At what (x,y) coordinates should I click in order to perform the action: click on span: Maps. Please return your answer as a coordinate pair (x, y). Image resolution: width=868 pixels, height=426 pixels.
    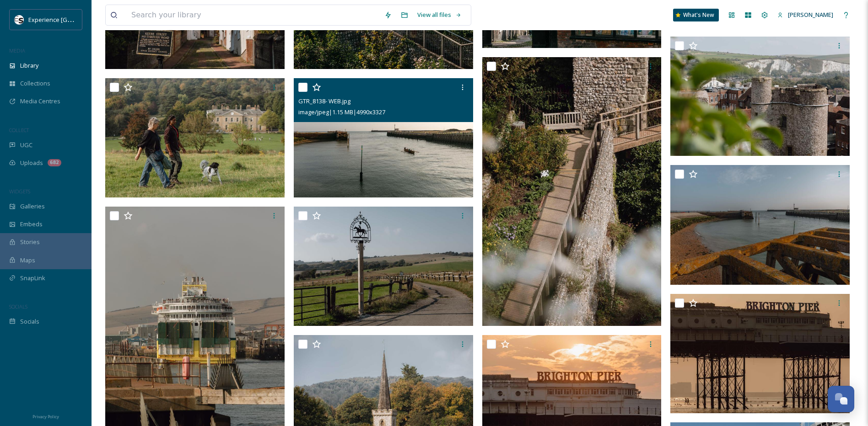
    Looking at the image, I should click on (28, 260).